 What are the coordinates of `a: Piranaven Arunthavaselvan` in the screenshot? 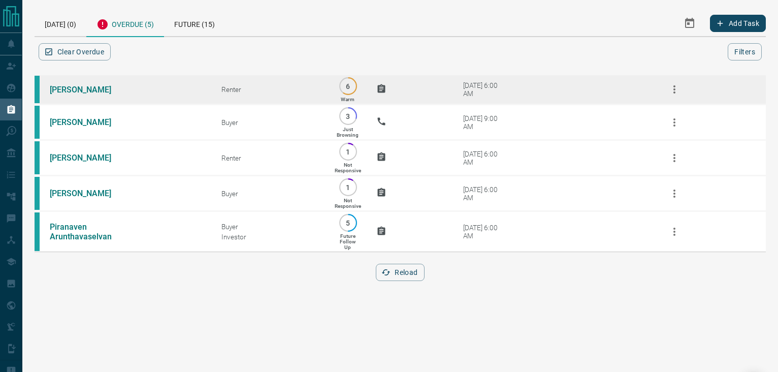 It's located at (88, 232).